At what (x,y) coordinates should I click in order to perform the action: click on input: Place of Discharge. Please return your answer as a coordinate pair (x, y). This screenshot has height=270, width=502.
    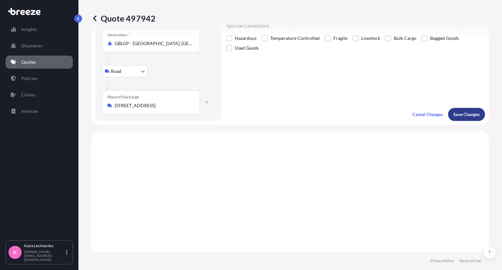
    Looking at the image, I should click on (153, 106).